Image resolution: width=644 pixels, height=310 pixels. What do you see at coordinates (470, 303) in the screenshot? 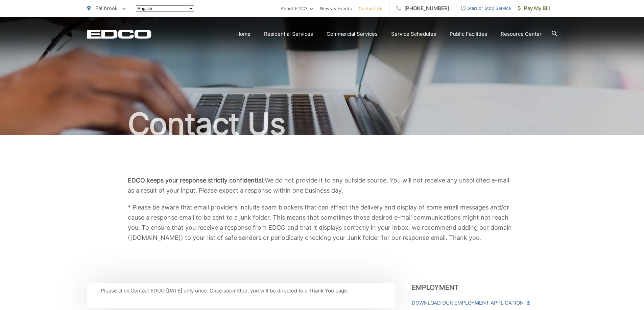
I see `a: Download Our Employment Application` at bounding box center [470, 303].